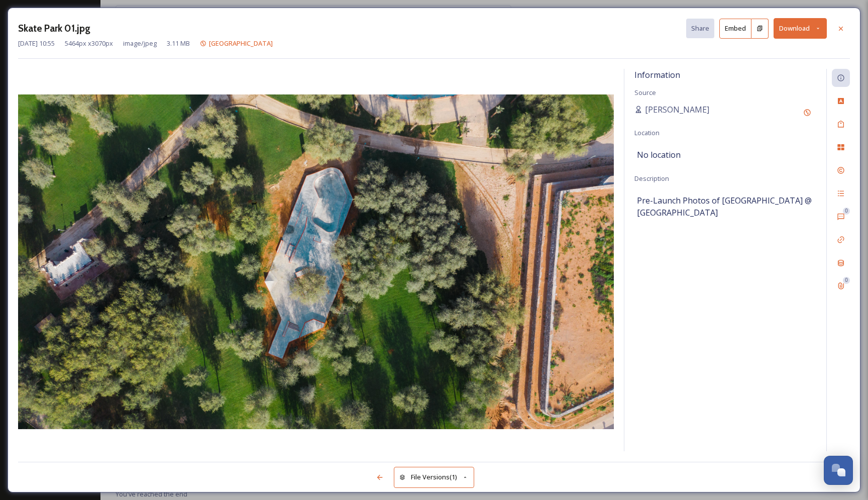  What do you see at coordinates (700, 28) in the screenshot?
I see `button: Share` at bounding box center [700, 28].